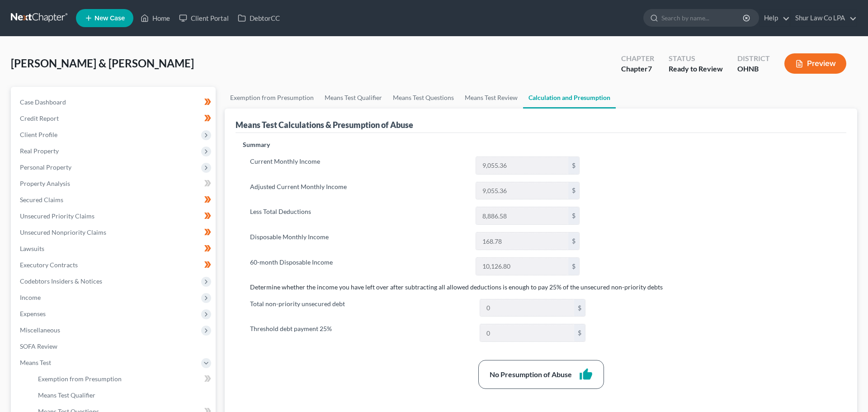 This screenshot has height=412, width=868. Describe the element at coordinates (531, 374) in the screenshot. I see `div: No Presumption of Abuse` at that location.